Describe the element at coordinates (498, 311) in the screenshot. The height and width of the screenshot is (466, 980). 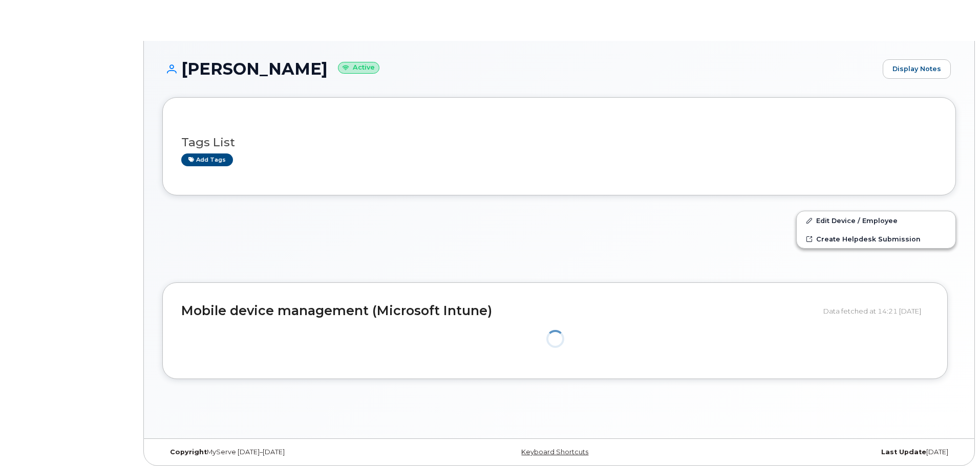
I see `h2: Mobile device management (Microsoft Intune)` at that location.